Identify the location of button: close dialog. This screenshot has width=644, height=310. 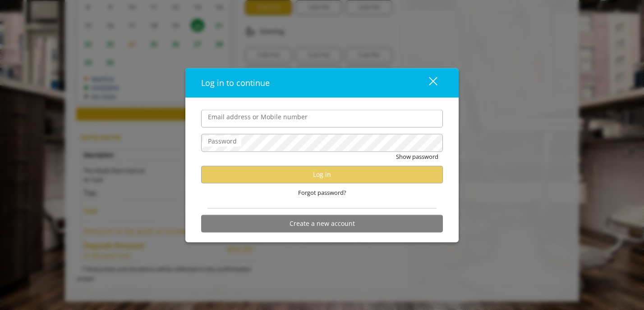
(427, 83).